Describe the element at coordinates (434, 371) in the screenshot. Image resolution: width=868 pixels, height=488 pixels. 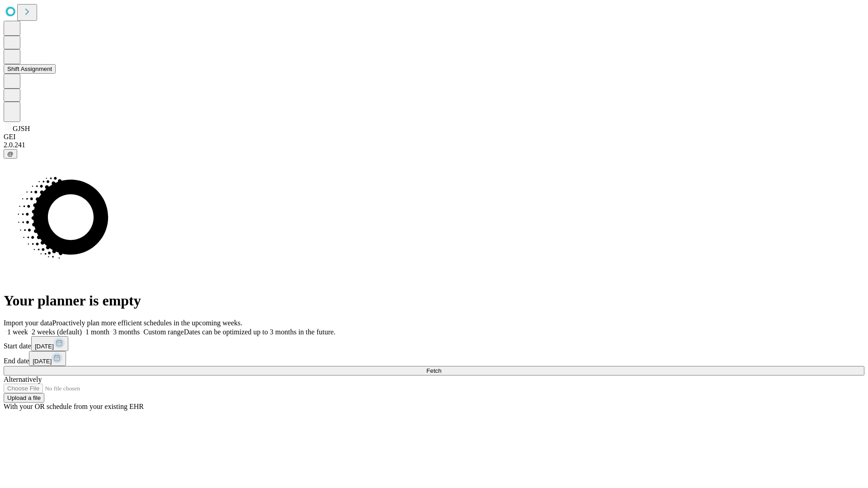
I see `button: Fetch` at that location.